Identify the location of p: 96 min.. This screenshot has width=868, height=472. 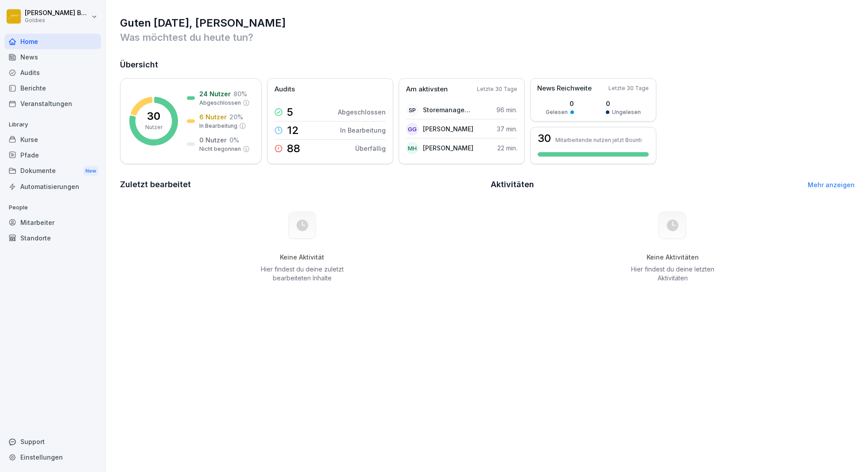
(507, 109).